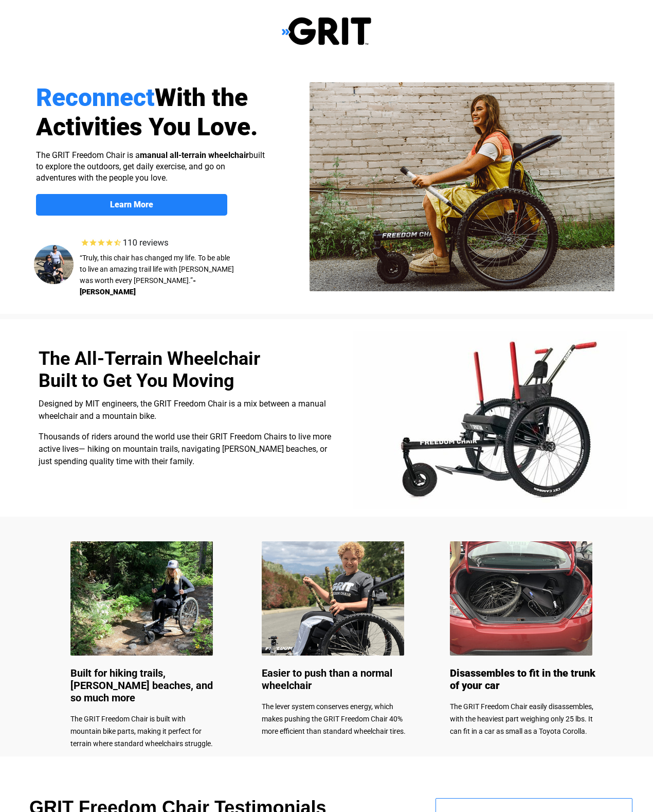 This screenshot has width=653, height=812. I want to click on span: The All-Terrain Wheelchair Built to Get You Moving, so click(149, 369).